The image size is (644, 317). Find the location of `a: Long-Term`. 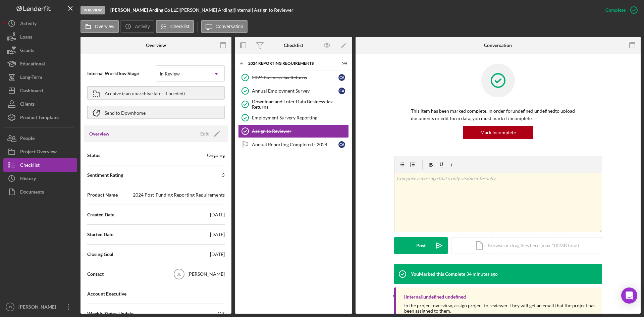

a: Long-Term is located at coordinates (41, 77).